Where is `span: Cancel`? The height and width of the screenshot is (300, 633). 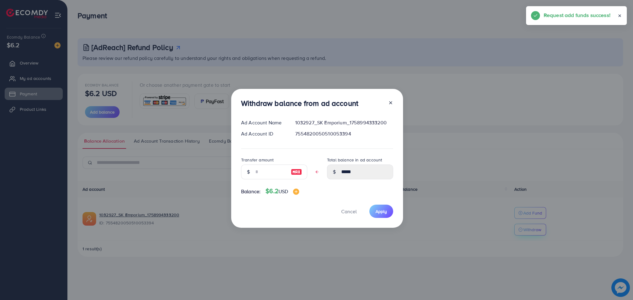
span: Cancel is located at coordinates (349, 212).